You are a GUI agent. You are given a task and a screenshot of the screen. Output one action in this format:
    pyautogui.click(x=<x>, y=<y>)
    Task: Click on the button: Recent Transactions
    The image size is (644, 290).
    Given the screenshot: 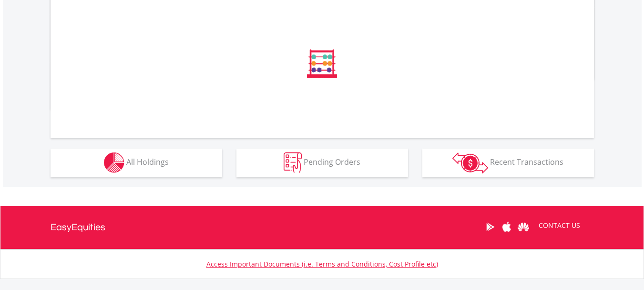 What is the action you would take?
    pyautogui.click(x=508, y=163)
    